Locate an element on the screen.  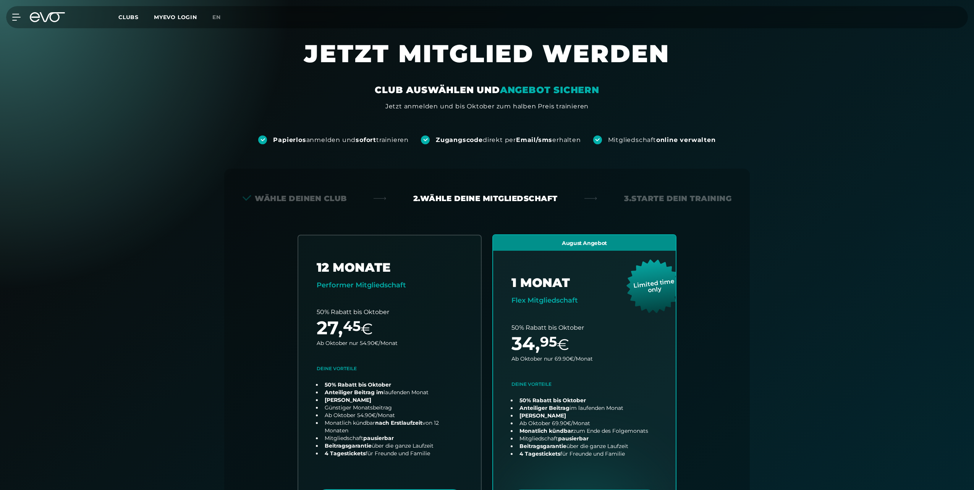
div: direkt per erhalten is located at coordinates (508, 140).